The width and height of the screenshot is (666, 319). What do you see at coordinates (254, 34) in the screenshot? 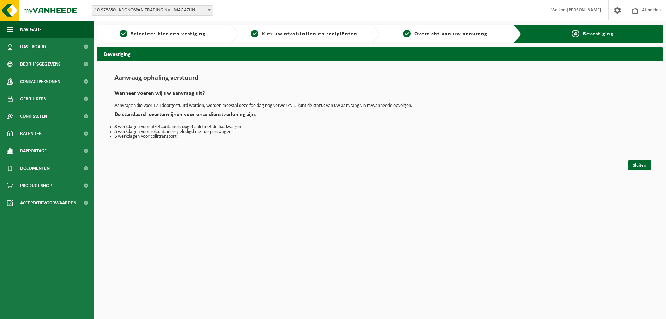
I see `span: 2` at bounding box center [254, 34].